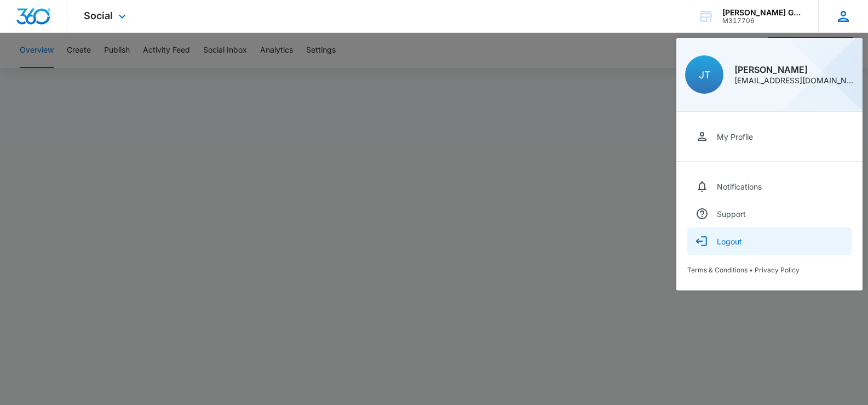  What do you see at coordinates (762, 21) in the screenshot?
I see `div: account id` at bounding box center [762, 21].